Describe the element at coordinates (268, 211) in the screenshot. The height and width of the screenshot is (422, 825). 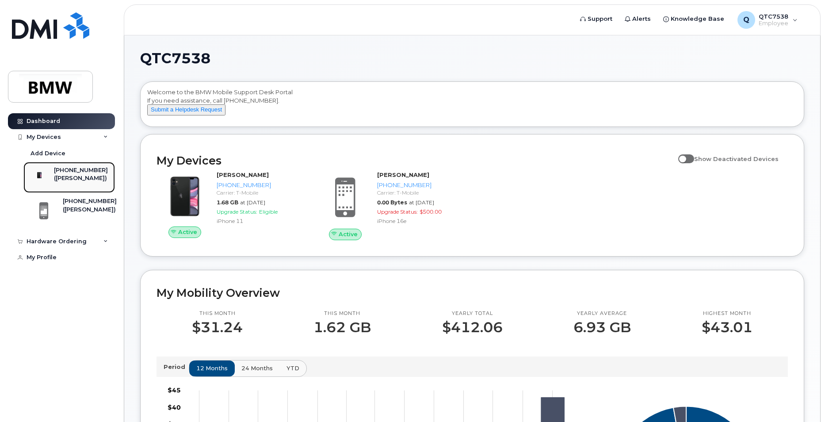
I see `span: Eligible` at that location.